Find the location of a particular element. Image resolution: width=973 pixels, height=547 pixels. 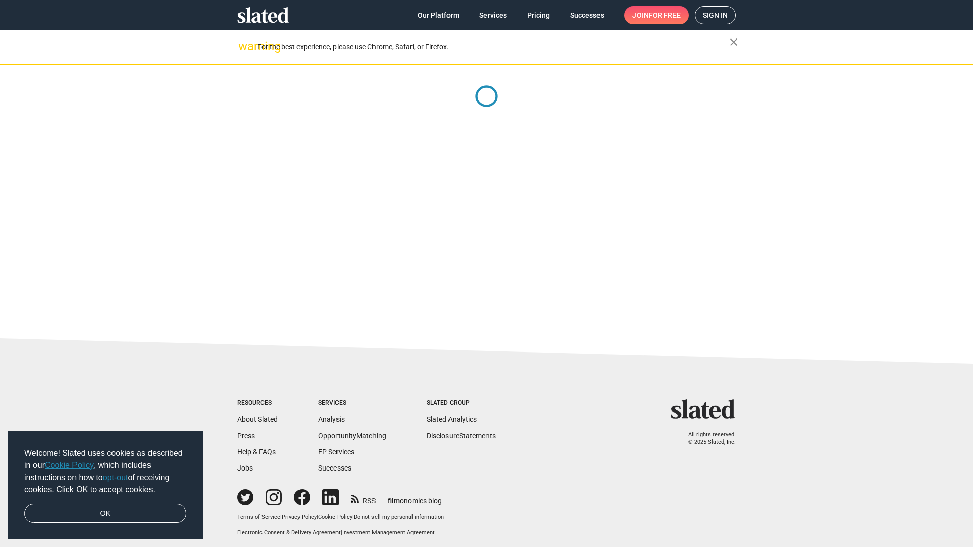

div: Services is located at coordinates (352, 403).